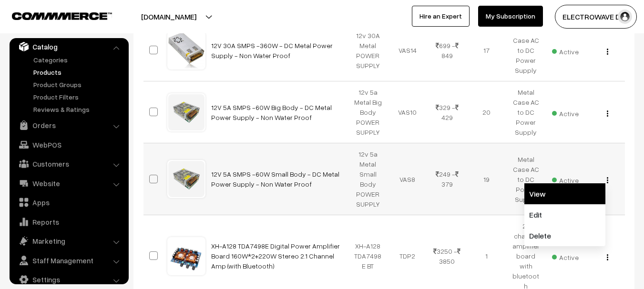  What do you see at coordinates (446, 112) in the screenshot?
I see `td: 329 - 429` at bounding box center [446, 112].